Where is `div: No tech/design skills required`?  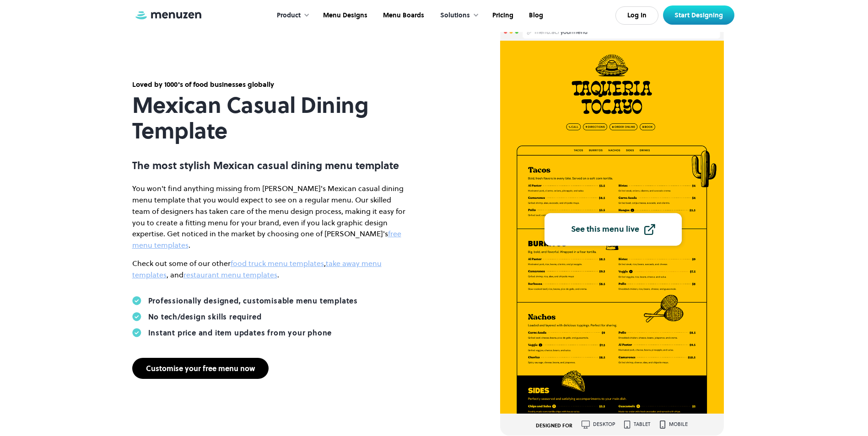
div: No tech/design skills required is located at coordinates (205, 317).